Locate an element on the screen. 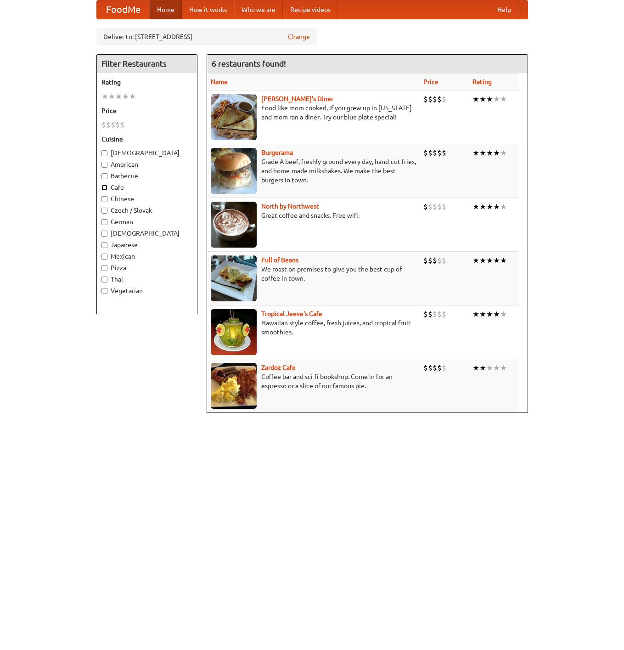 This screenshot has height=650, width=624. input: Chinese is located at coordinates (104, 199).